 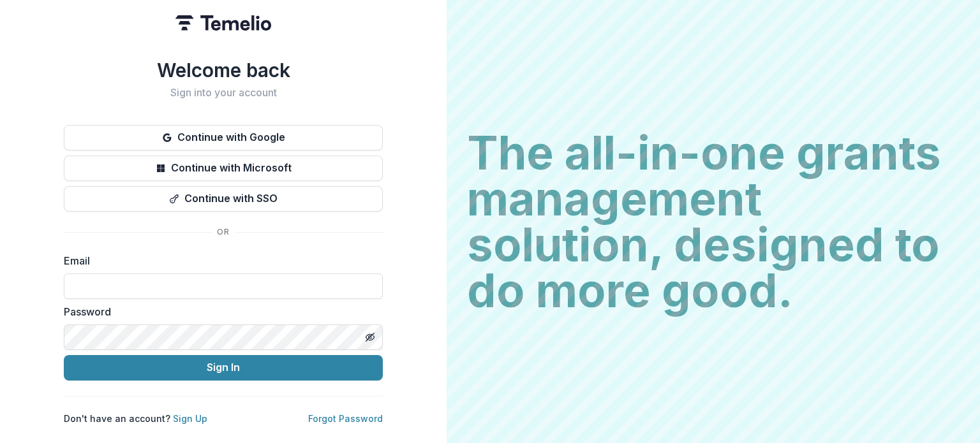 What do you see at coordinates (370, 338) in the screenshot?
I see `button: Toggle password visibility` at bounding box center [370, 338].